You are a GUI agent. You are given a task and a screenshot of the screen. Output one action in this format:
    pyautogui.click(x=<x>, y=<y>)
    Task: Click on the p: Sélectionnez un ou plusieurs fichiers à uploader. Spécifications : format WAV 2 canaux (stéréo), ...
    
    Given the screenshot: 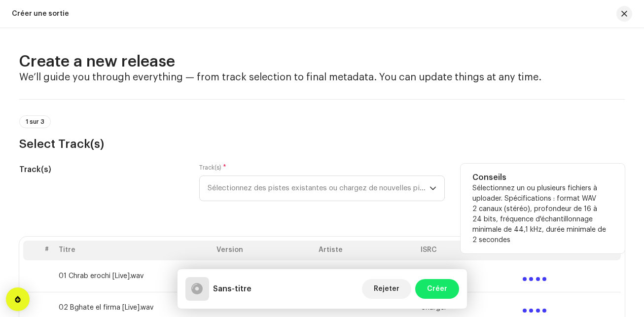 What is the action you would take?
    pyautogui.click(x=542, y=215)
    